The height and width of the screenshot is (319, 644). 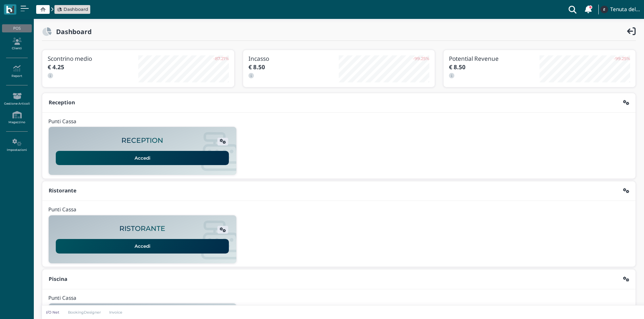 I want to click on a: Clienti, so click(x=17, y=44).